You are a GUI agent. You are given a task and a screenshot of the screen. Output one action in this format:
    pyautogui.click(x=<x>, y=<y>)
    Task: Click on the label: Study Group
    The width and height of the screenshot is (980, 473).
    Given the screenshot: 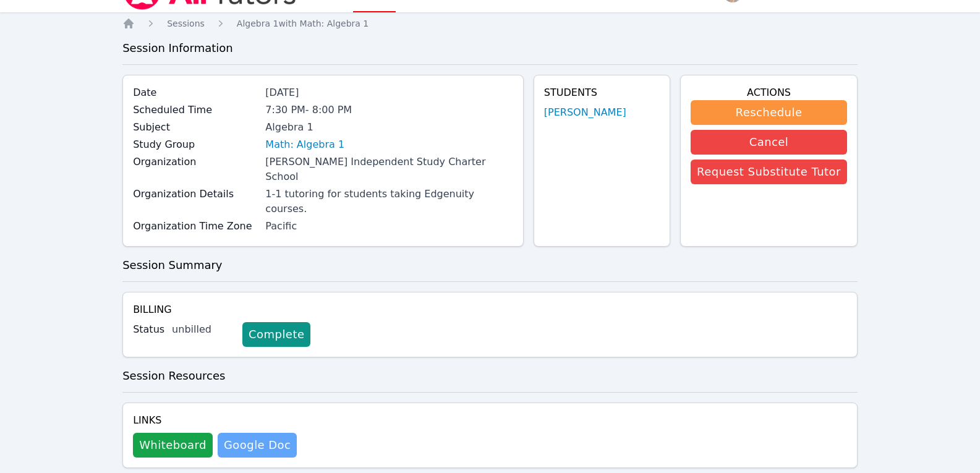 What is the action you would take?
    pyautogui.click(x=195, y=144)
    